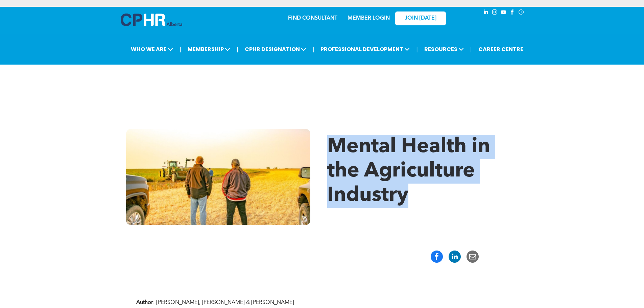 The width and height of the screenshot is (644, 308). Describe the element at coordinates (369, 18) in the screenshot. I see `a: MEMBER LOGIN` at that location.